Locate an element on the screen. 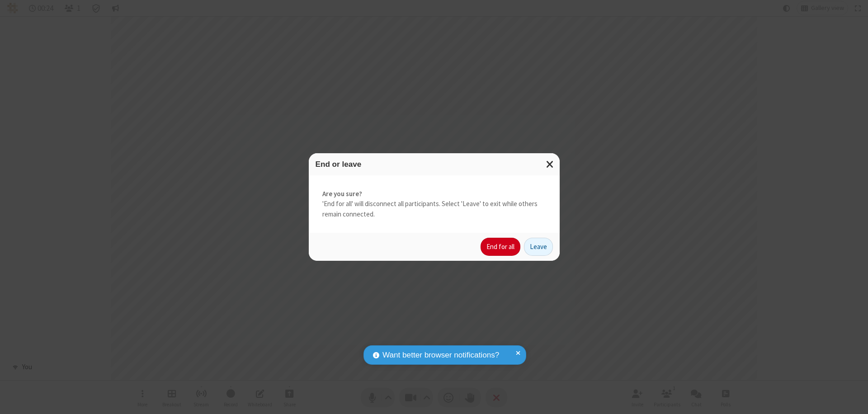  span: Want better browser notifications? is located at coordinates (441, 355).